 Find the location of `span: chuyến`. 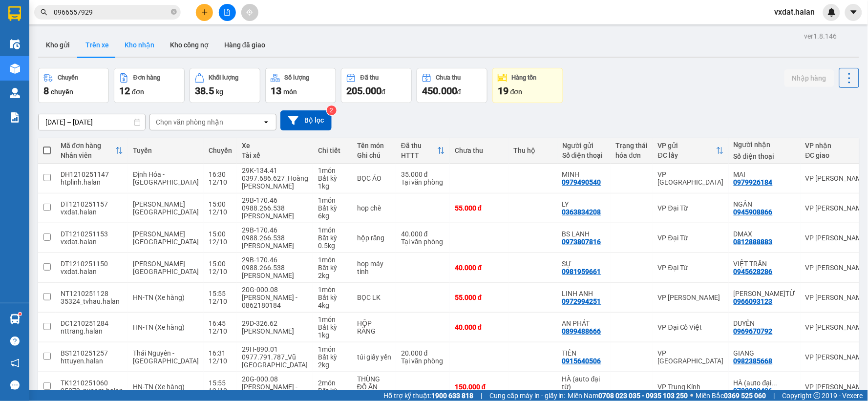

span: chuyến is located at coordinates (62, 92).